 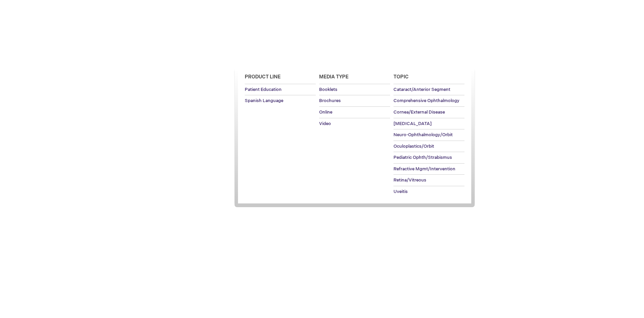 I want to click on span: Neuro-Ophthalmology/Orbit, so click(x=423, y=135).